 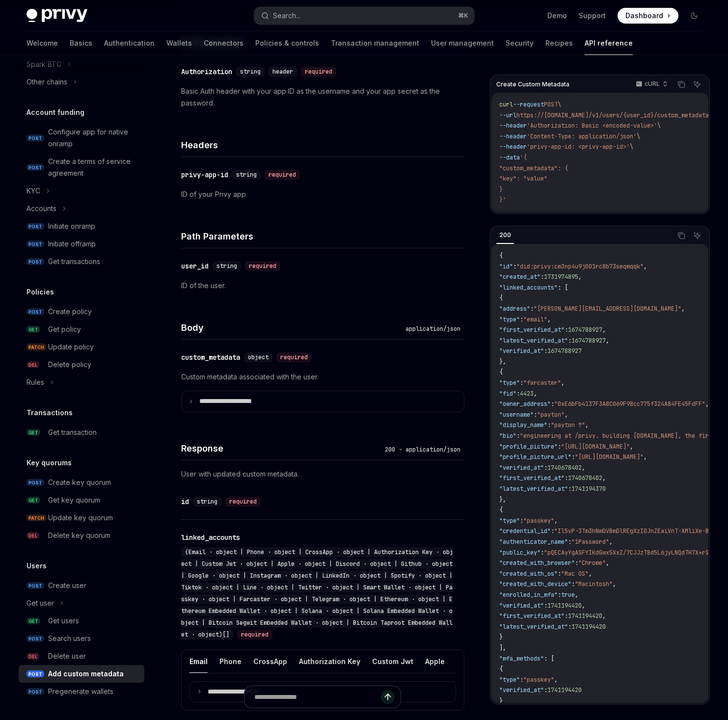 What do you see at coordinates (582, 136) in the screenshot?
I see `span: 'Content-Type: application/json'` at bounding box center [582, 136].